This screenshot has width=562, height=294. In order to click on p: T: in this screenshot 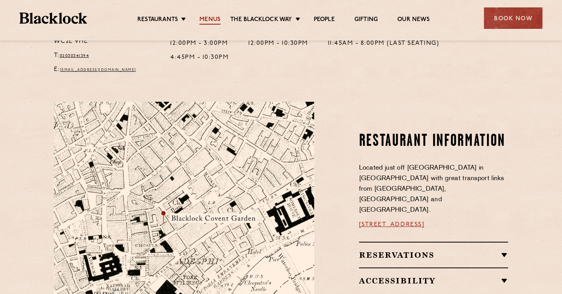, I will do `click(106, 56)`.